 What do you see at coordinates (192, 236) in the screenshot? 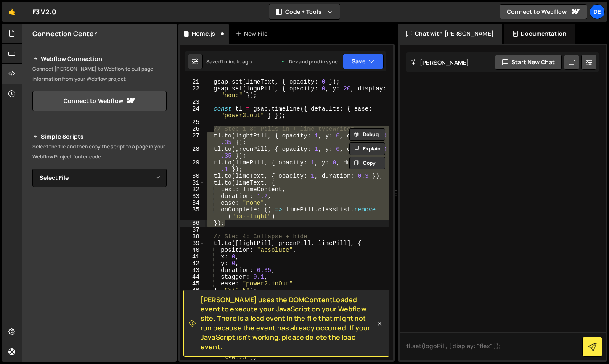
I see `div: 38` at bounding box center [192, 236].